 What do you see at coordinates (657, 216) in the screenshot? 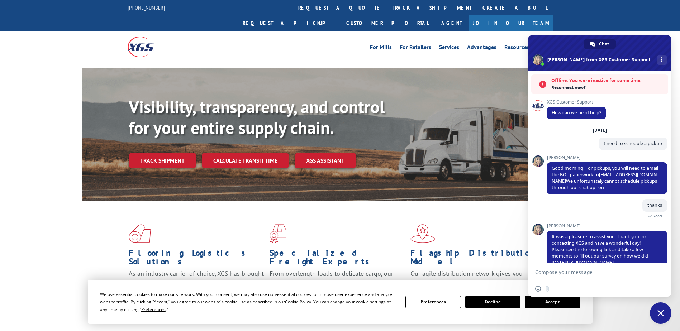
I see `span: Read` at bounding box center [657, 216].